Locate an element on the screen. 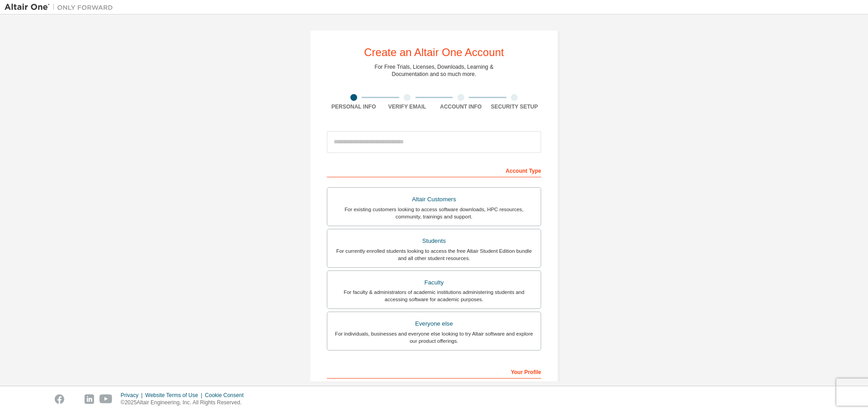  div: Personal Info is located at coordinates (354, 107).